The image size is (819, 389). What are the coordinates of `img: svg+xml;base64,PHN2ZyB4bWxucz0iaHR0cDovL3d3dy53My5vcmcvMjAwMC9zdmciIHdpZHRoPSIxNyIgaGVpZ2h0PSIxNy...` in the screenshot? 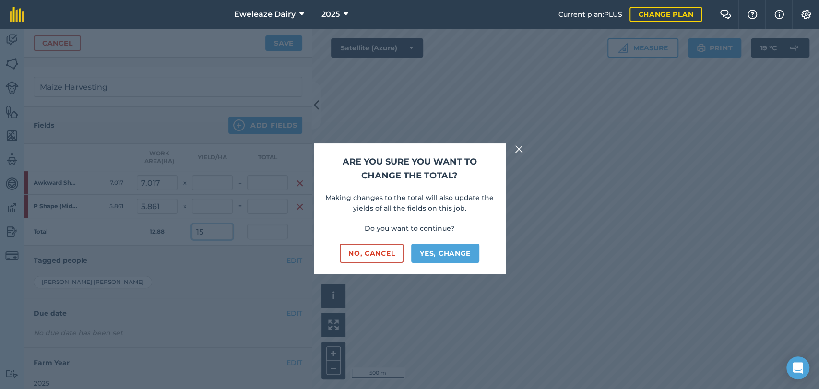 It's located at (779, 14).